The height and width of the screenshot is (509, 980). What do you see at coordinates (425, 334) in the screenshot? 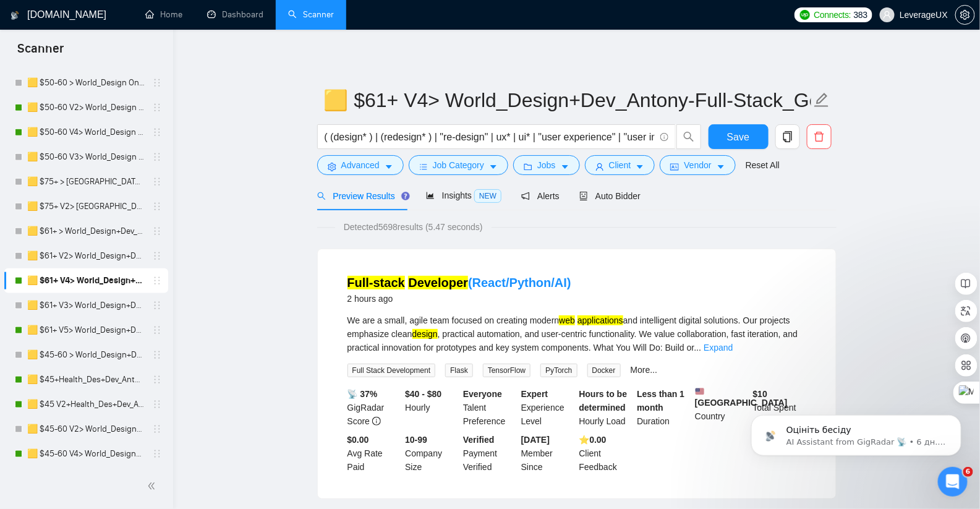
I see `mark: design` at bounding box center [425, 334].